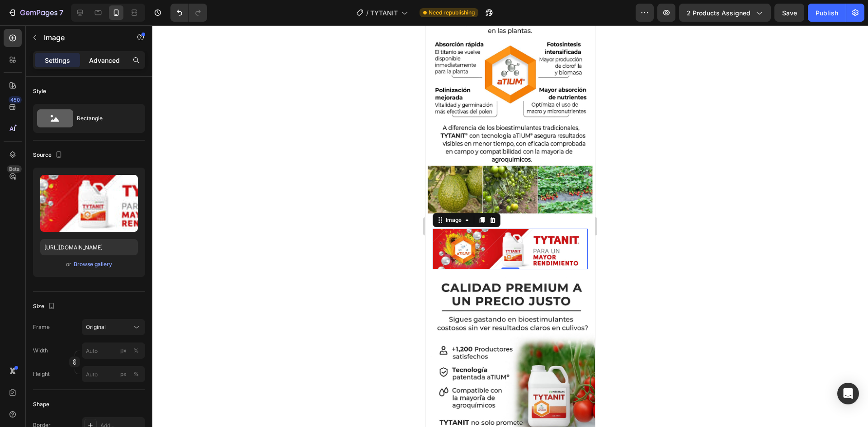 The width and height of the screenshot is (868, 427). What do you see at coordinates (104, 60) in the screenshot?
I see `p: Advanced` at bounding box center [104, 60].